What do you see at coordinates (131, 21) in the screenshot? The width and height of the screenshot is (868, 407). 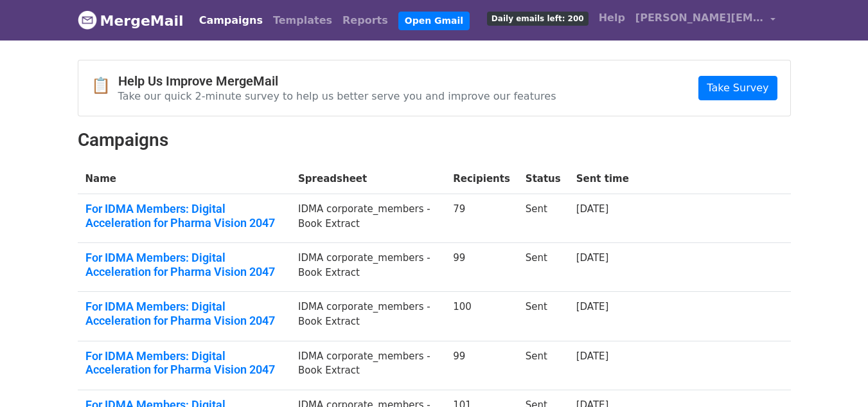 I see `a: MergeMail` at bounding box center [131, 21].